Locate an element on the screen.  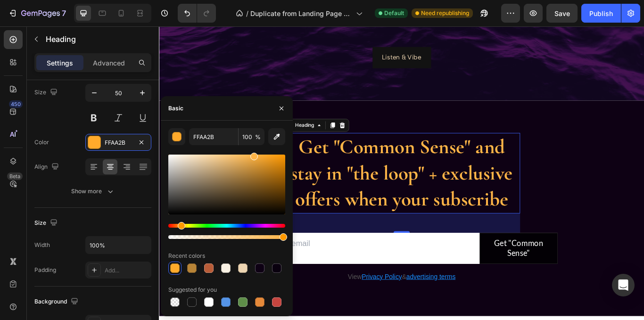
div: FFAA2B is located at coordinates (119, 143).